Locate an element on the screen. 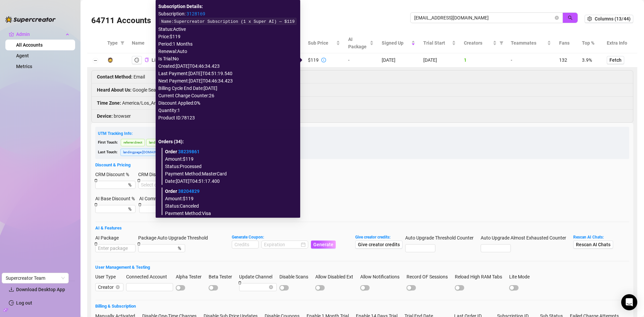  span: First Touch: is located at coordinates (108, 142).